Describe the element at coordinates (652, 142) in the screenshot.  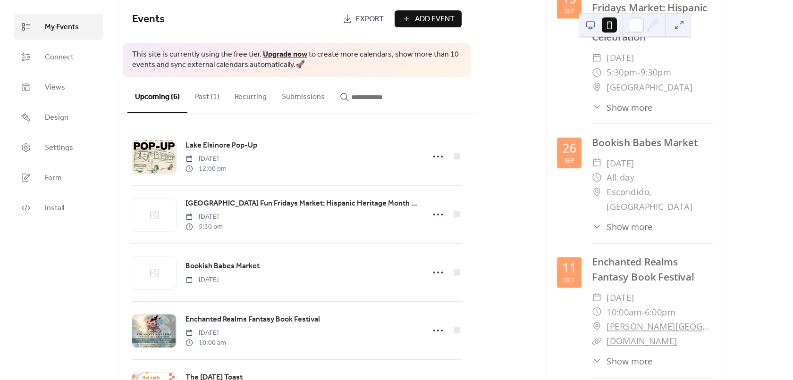
I see `div: Bookish Babes Market` at that location.